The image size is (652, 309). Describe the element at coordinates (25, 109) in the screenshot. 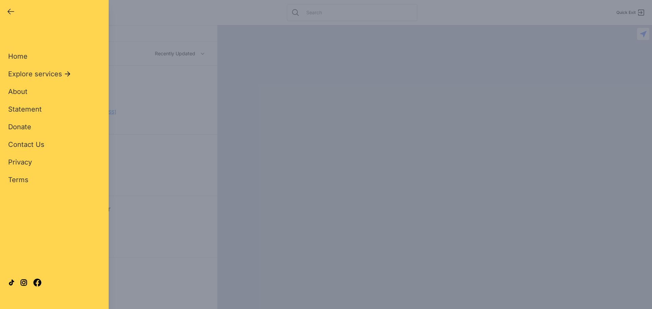

I see `a: Statement` at that location.